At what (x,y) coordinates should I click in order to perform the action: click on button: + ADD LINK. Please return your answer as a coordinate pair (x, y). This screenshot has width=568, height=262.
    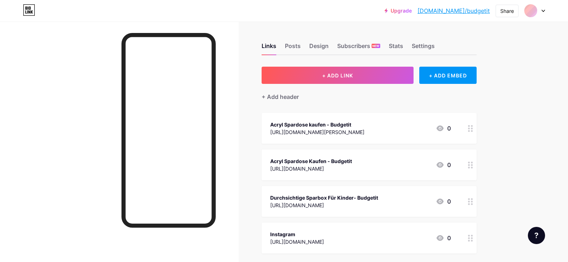
    Looking at the image, I should click on (338, 75).